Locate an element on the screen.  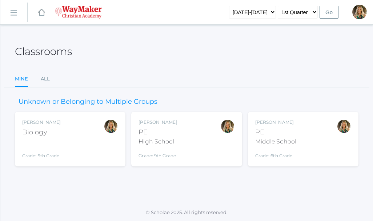
div: Biology is located at coordinates (41, 132).